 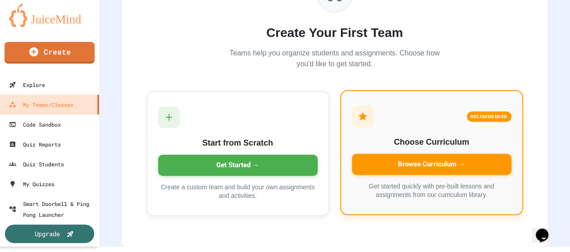 What do you see at coordinates (432, 191) in the screenshot?
I see `p: Get started quickly with pre-built lessons and assignments from our curriculum library.` at bounding box center [432, 191].